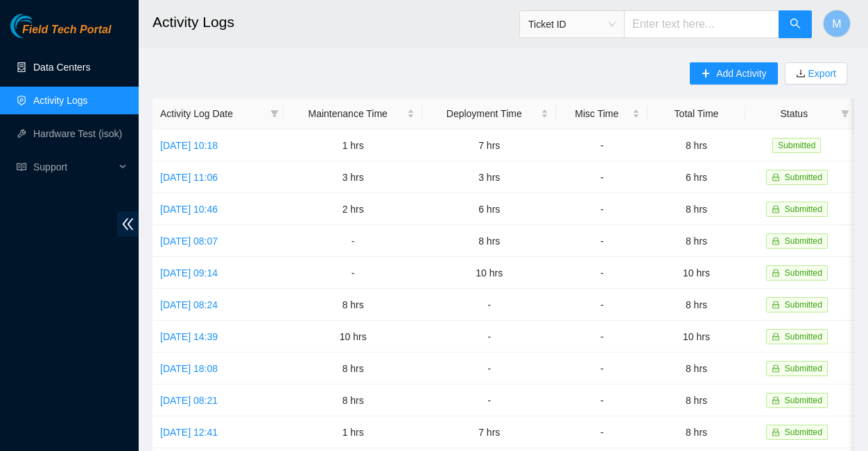 The image size is (868, 451). Describe the element at coordinates (67, 30) in the screenshot. I see `span: Field Tech Portal` at that location.